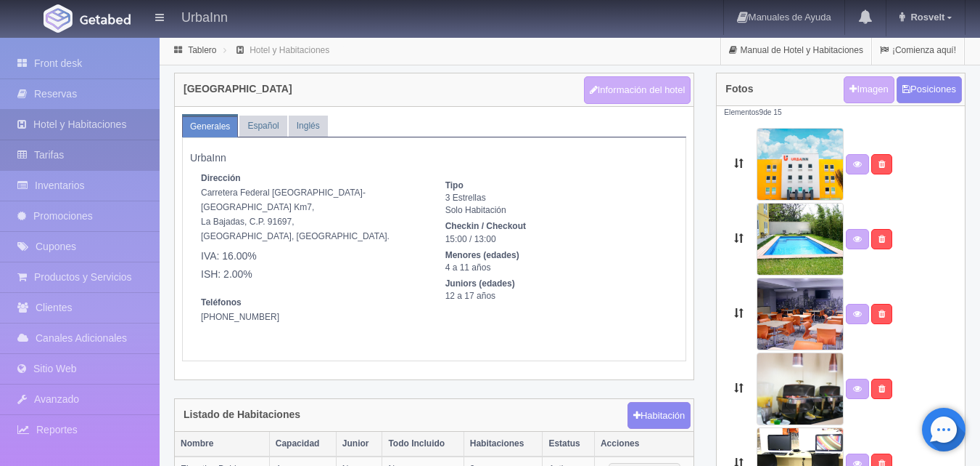 This screenshot has height=466, width=980. What do you see at coordinates (221, 302) in the screenshot?
I see `strong: Teléfonos` at bounding box center [221, 302].